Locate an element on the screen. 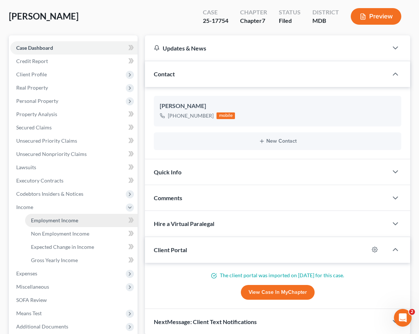 The width and height of the screenshot is (419, 334). a: Unsecured Priority Claims is located at coordinates (74, 141).